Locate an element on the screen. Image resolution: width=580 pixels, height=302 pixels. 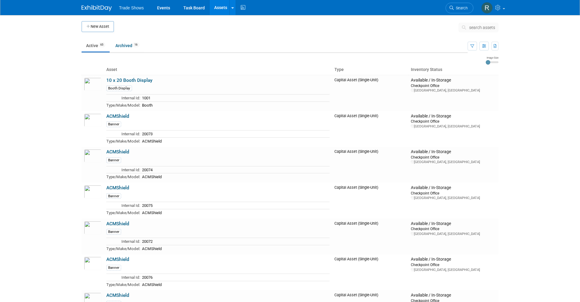
img: Rachel Murphy is located at coordinates (487, 8).